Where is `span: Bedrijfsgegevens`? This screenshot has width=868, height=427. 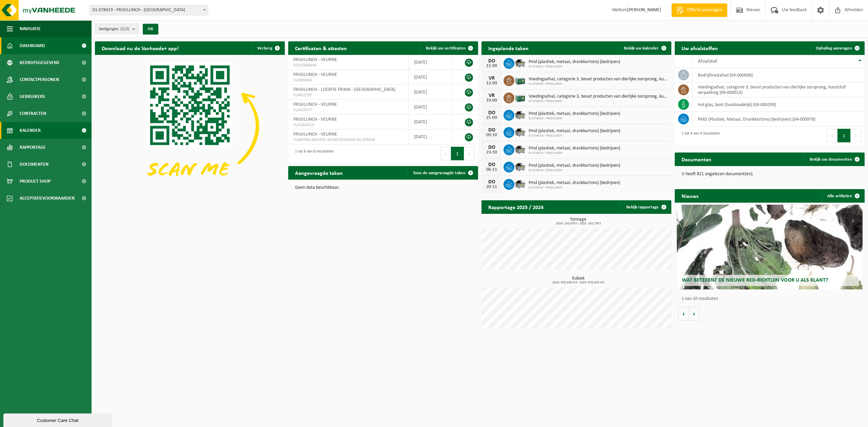
span: Bedrijfsgegevens is located at coordinates (39, 63).